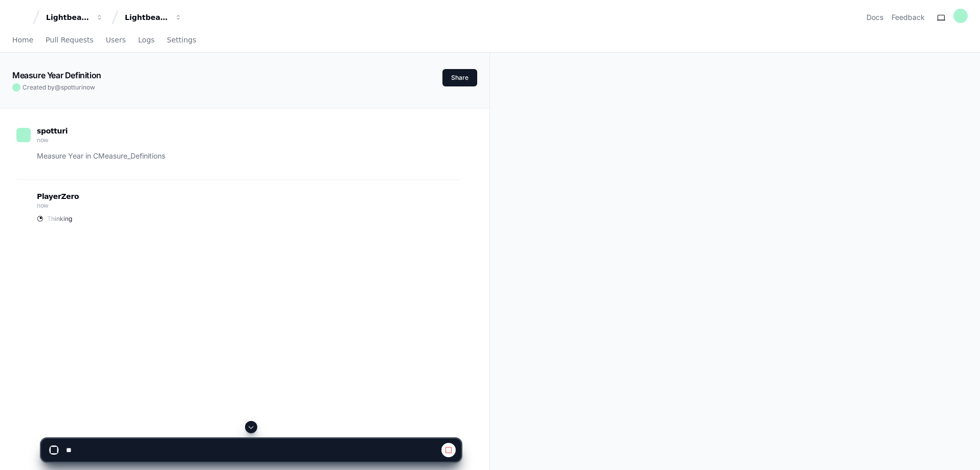 The width and height of the screenshot is (980, 470). Describe the element at coordinates (181, 41) in the screenshot. I see `a: Settings` at that location.